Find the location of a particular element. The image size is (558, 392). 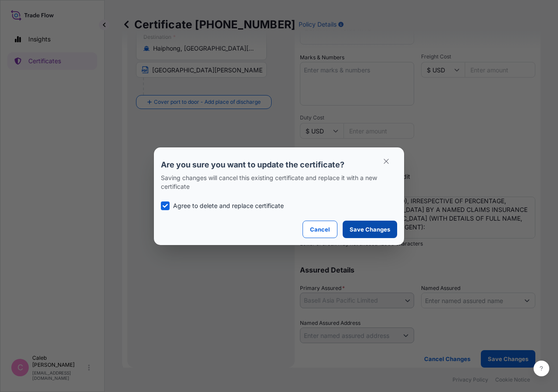

p: Saving changes will cancel this existing certificate and replace it with a new certificate is located at coordinates (279, 182).